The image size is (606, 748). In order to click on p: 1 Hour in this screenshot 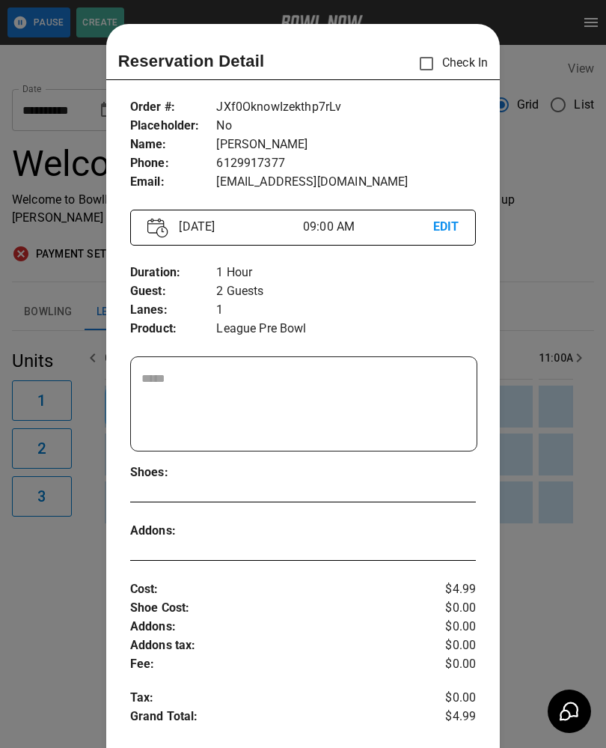, I will do `click(346, 273)`.